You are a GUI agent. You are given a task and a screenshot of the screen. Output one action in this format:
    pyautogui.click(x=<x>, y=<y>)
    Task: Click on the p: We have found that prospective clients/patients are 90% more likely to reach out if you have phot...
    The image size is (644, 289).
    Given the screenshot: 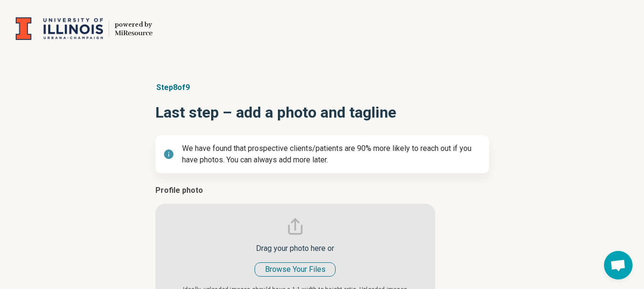 What is the action you would take?
    pyautogui.click(x=331, y=154)
    